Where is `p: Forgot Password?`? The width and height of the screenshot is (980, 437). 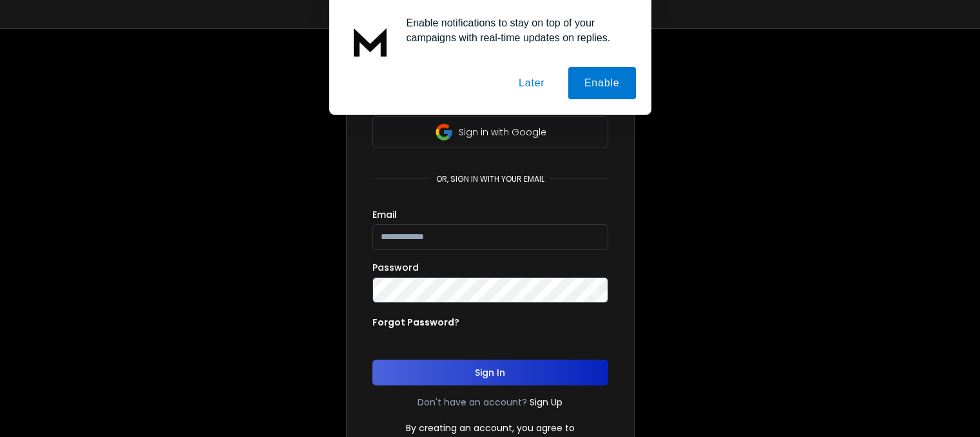 p: Forgot Password? is located at coordinates (415, 322).